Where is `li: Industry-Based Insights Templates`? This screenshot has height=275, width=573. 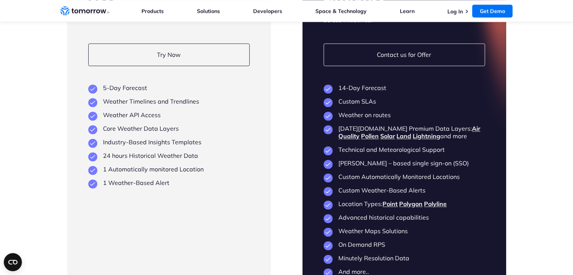 li: Industry-Based Insights Templates is located at coordinates (169, 143).